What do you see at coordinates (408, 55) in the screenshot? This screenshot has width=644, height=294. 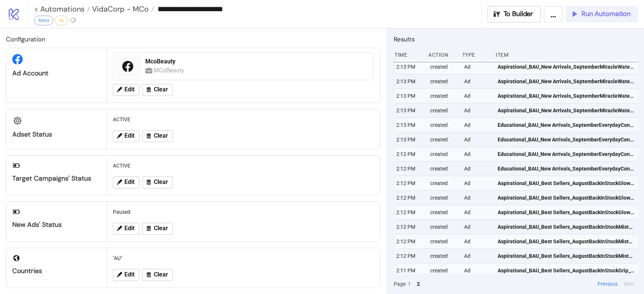 I see `div: Time` at bounding box center [408, 55].